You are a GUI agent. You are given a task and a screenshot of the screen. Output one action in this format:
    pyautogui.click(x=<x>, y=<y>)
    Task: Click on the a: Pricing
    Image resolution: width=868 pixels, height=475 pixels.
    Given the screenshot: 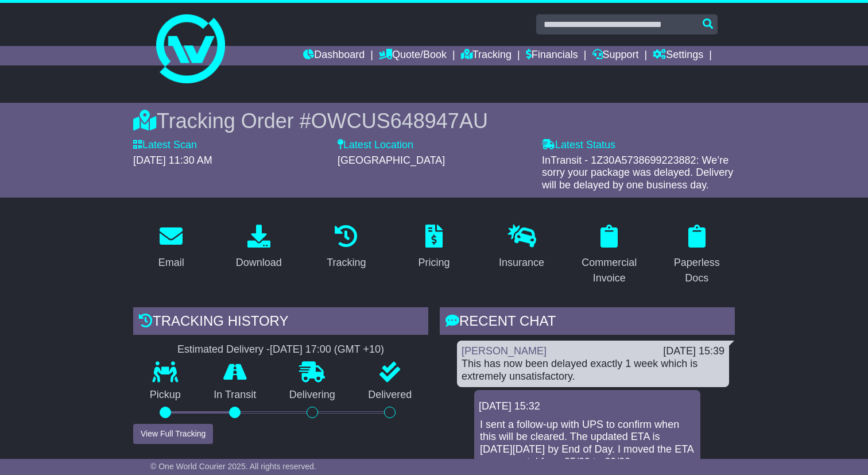 What is the action you would take?
    pyautogui.click(x=434, y=248)
    